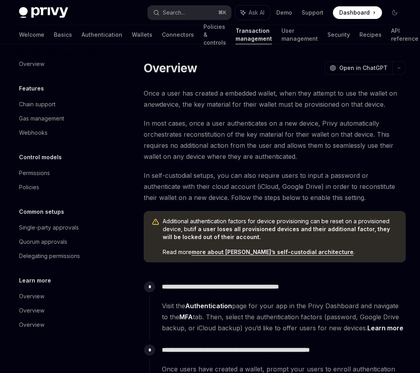 The height and width of the screenshot is (373, 420). I want to click on h5: Control models, so click(40, 157).